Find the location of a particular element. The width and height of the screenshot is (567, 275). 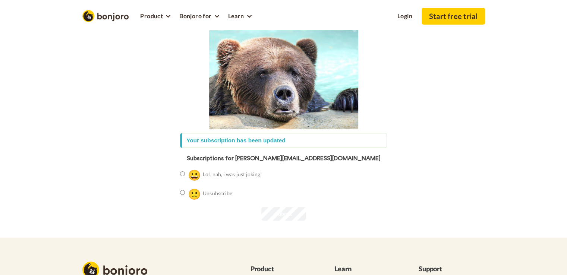

h4: Product is located at coordinates (284, 269).